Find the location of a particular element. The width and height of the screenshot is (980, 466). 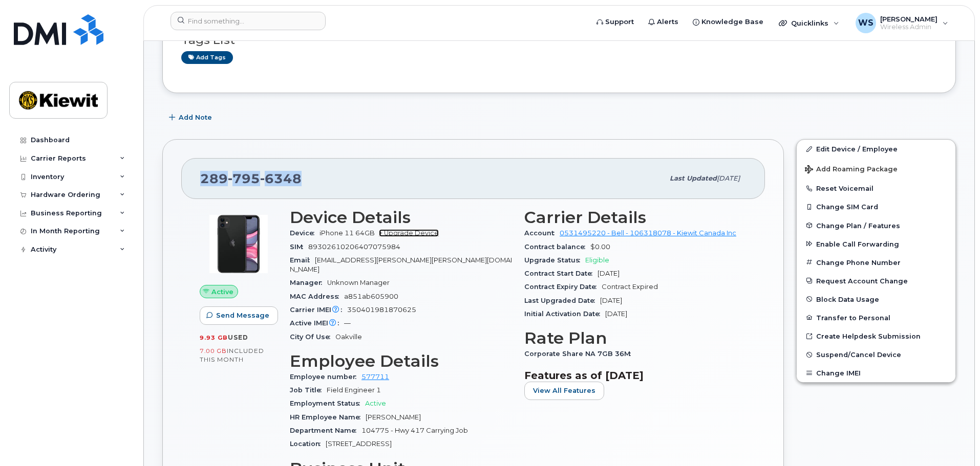

button: Change Plan / Features is located at coordinates (876, 226).